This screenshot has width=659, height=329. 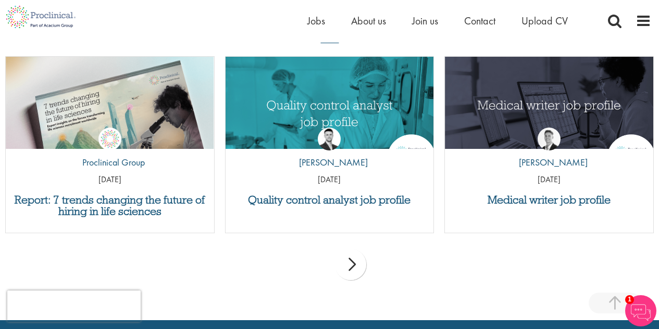 What do you see at coordinates (110, 206) in the screenshot?
I see `a: Report: 7 trends changing the future of hiring in life sciences` at bounding box center [110, 206].